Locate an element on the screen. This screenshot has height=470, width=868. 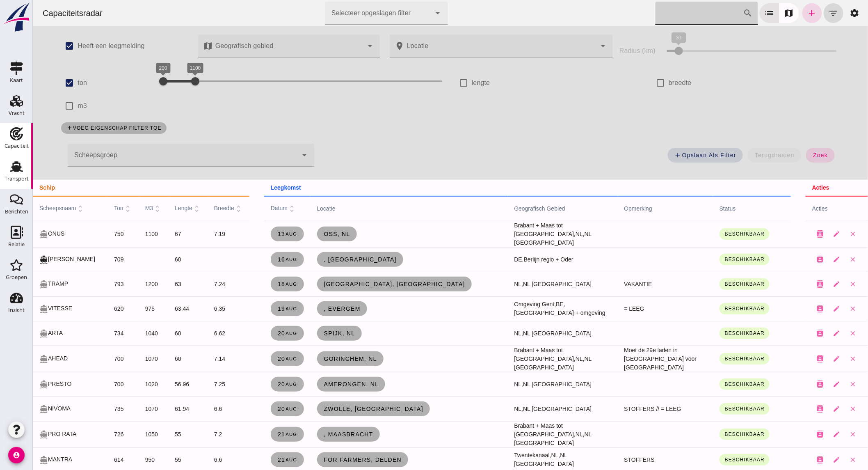
a: For Farmers, Delden is located at coordinates (330, 460).